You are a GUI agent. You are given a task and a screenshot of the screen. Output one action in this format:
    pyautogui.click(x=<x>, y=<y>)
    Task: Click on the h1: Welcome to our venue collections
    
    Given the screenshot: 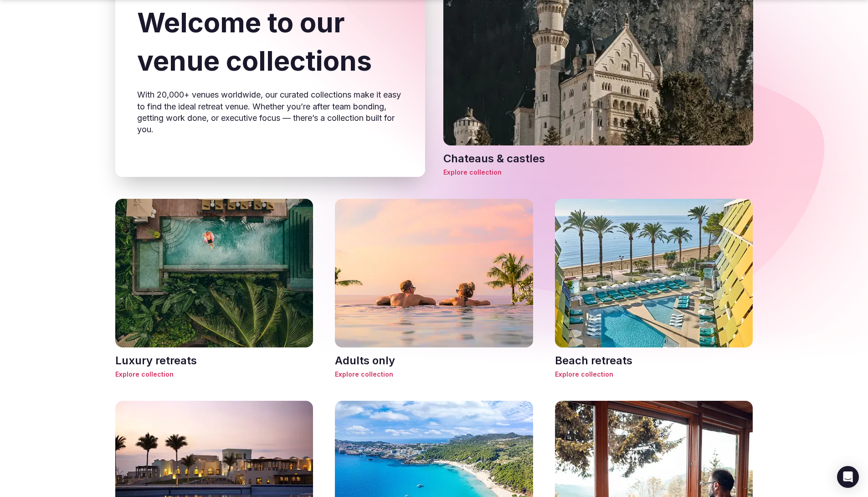 What is the action you would take?
    pyautogui.click(x=270, y=42)
    